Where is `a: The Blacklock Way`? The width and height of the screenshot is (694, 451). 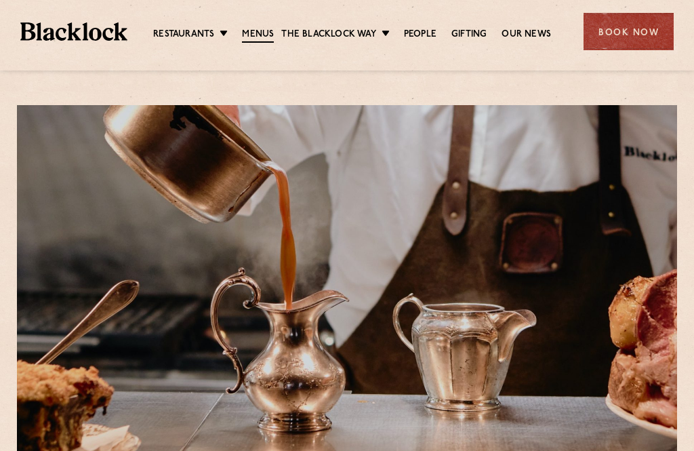
a: The Blacklock Way is located at coordinates (328, 35).